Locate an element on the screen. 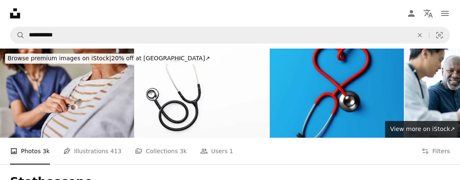 This screenshot has height=180, width=460. button: Menu is located at coordinates (445, 13).